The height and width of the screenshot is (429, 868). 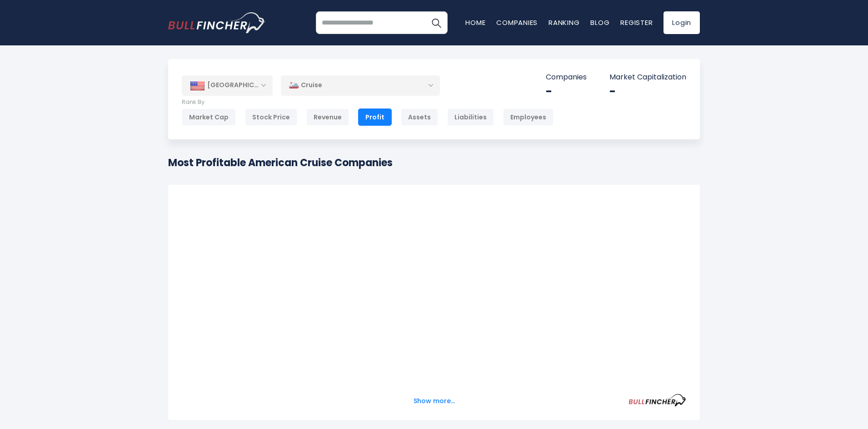 What do you see at coordinates (470, 117) in the screenshot?
I see `div: Liabilities` at bounding box center [470, 117].